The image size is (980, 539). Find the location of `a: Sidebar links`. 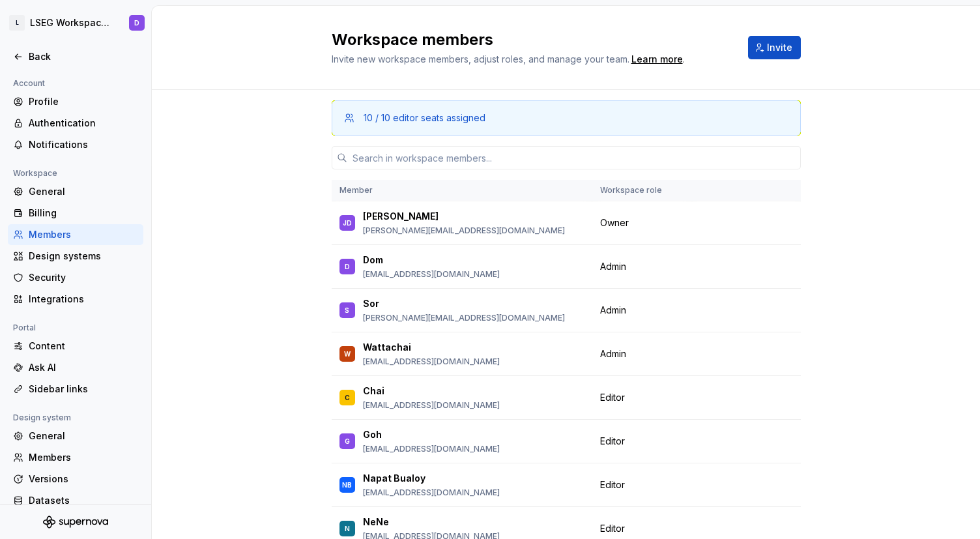

a: Sidebar links is located at coordinates (75, 389).